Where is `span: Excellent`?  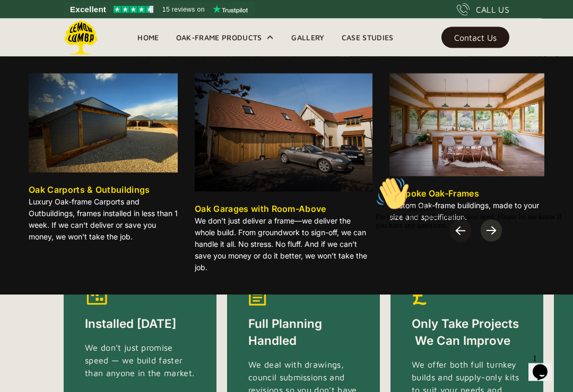
span: Excellent is located at coordinates (88, 10).